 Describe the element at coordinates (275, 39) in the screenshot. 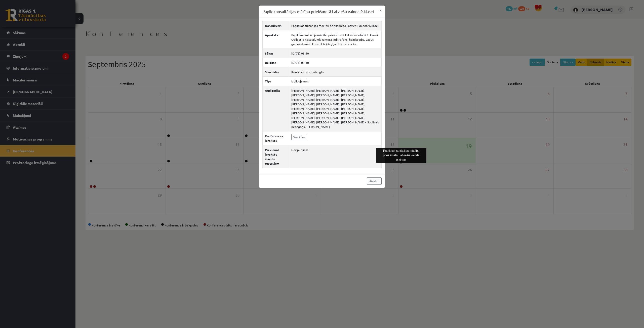

I see `th: Apraksts` at that location.